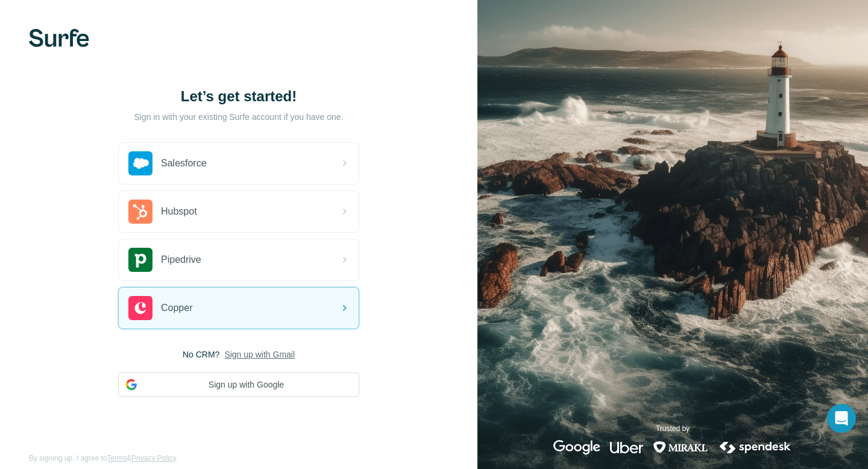 This screenshot has width=868, height=469. Describe the element at coordinates (238, 117) in the screenshot. I see `p: Sign in with your existing Surfe account if you have one.` at that location.